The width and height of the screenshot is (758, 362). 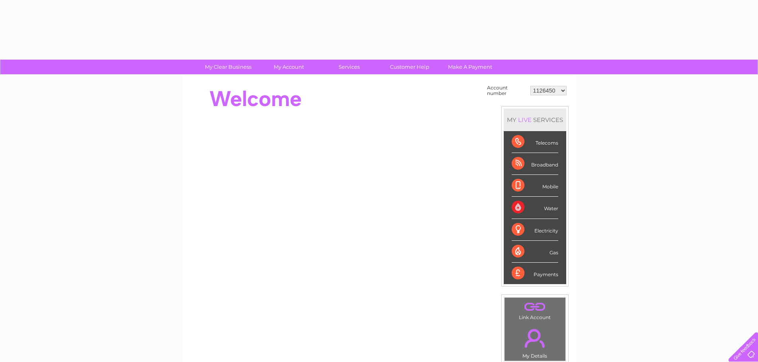 What do you see at coordinates (470, 67) in the screenshot?
I see `a: Make A Payment` at bounding box center [470, 67].